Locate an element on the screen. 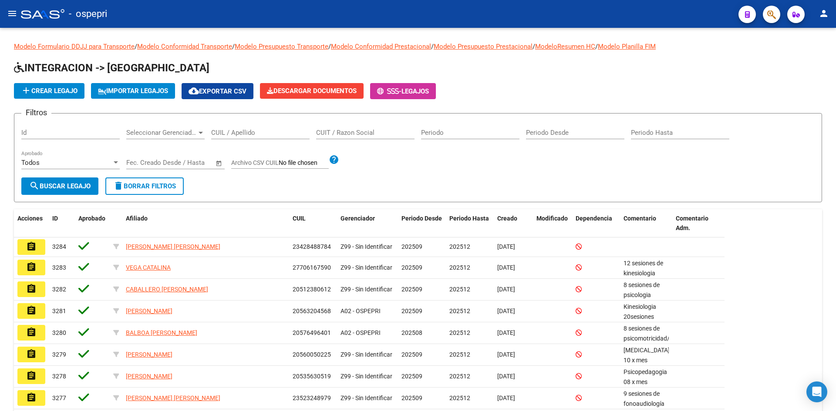 This screenshot has height=411, width=836. span: 3279 is located at coordinates (59, 355).